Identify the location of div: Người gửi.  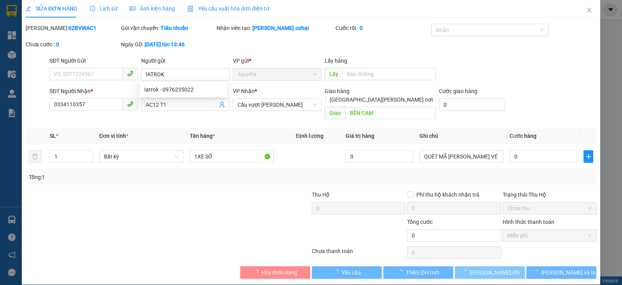
(186, 61).